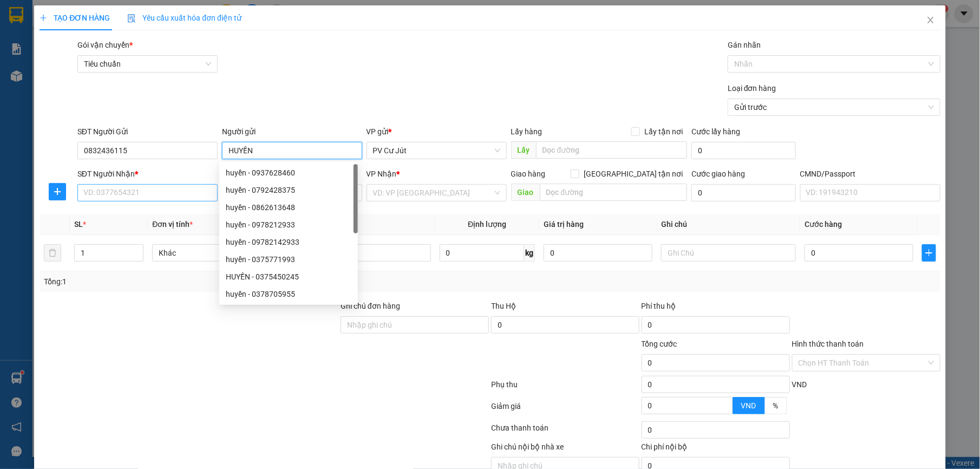 The width and height of the screenshot is (980, 469). What do you see at coordinates (744, 45) in the screenshot?
I see `label: Gán nhãn` at bounding box center [744, 45].